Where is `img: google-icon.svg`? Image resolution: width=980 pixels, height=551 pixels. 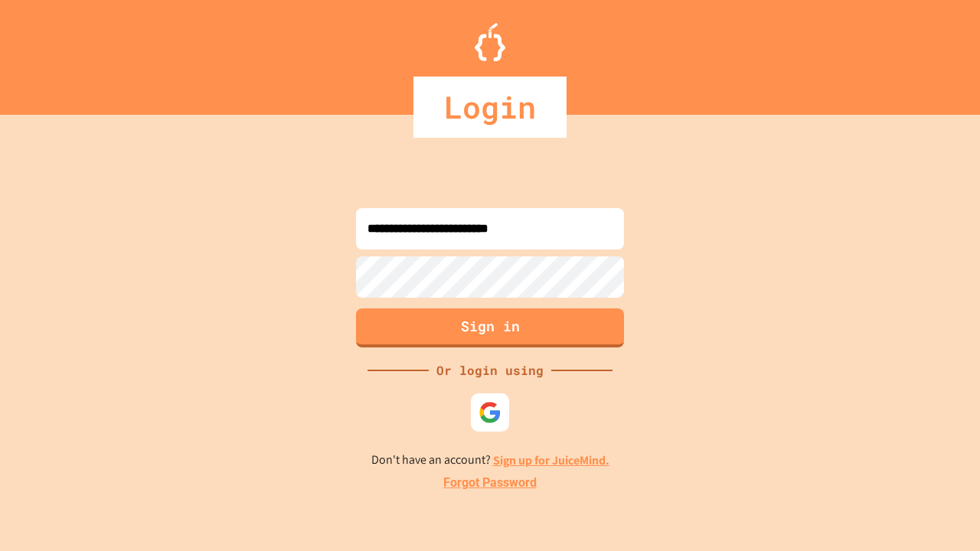 img: google-icon.svg is located at coordinates (490, 412).